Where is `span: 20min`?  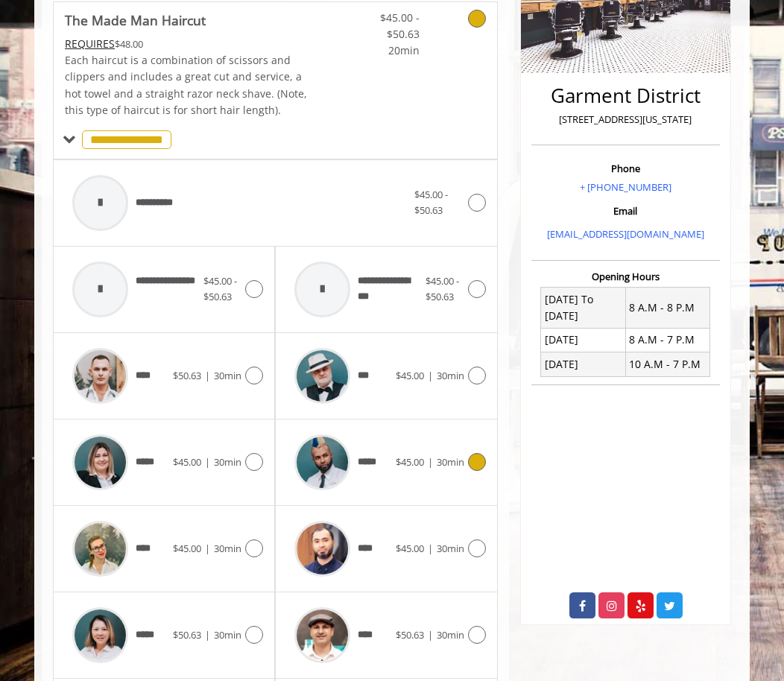 span: 20min is located at coordinates (384, 51).